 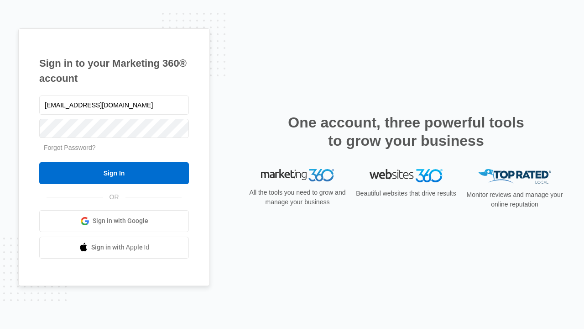 What do you see at coordinates (114, 197) in the screenshot?
I see `span: OR` at bounding box center [114, 197].